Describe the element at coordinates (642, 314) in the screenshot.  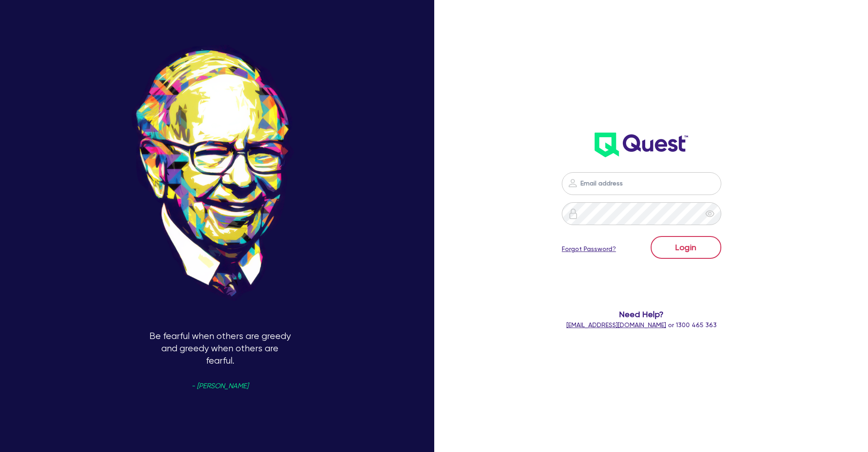
I see `span: Need Help?` at that location.